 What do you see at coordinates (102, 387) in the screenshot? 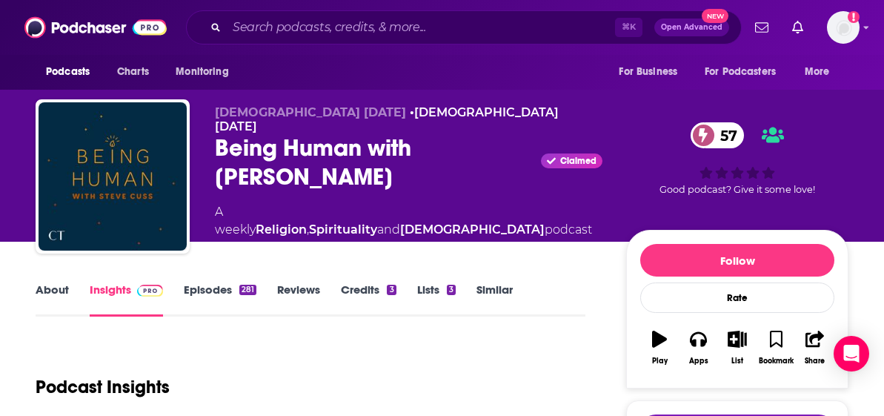
I see `h1: Podcast Insights` at bounding box center [102, 387].